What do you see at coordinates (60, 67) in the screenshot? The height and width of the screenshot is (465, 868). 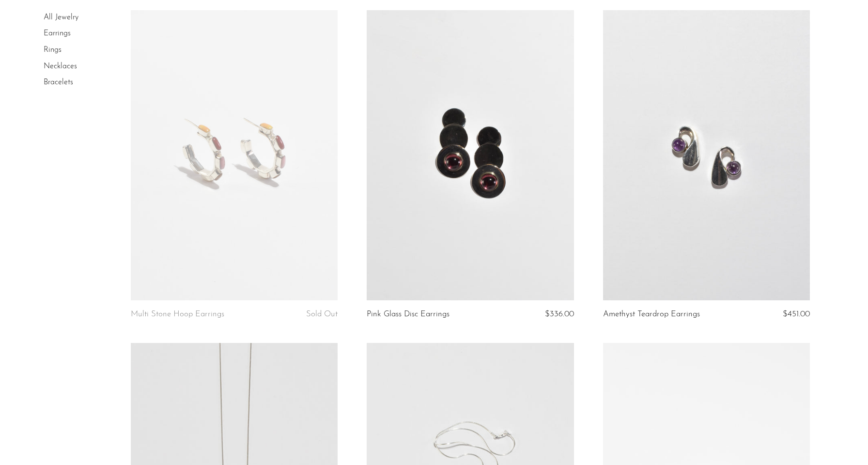 I see `a: Necklaces` at bounding box center [60, 67].